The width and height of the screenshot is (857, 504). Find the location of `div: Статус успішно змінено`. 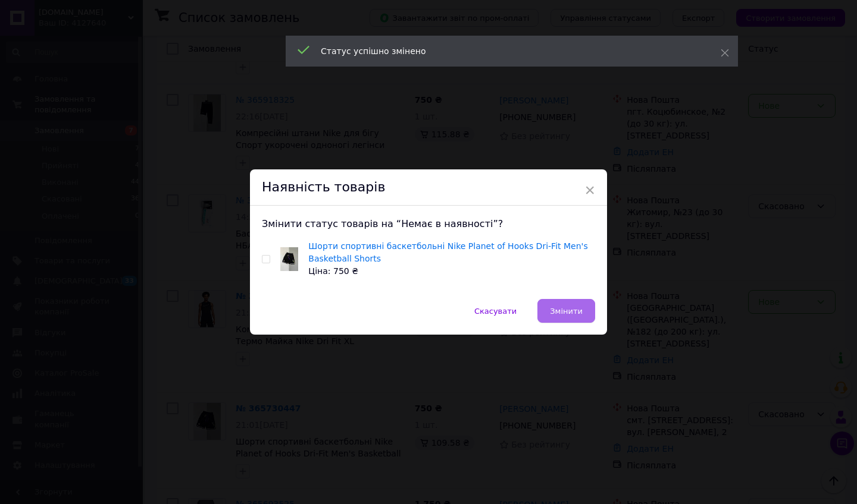

div: Статус успішно змінено is located at coordinates (506, 52).